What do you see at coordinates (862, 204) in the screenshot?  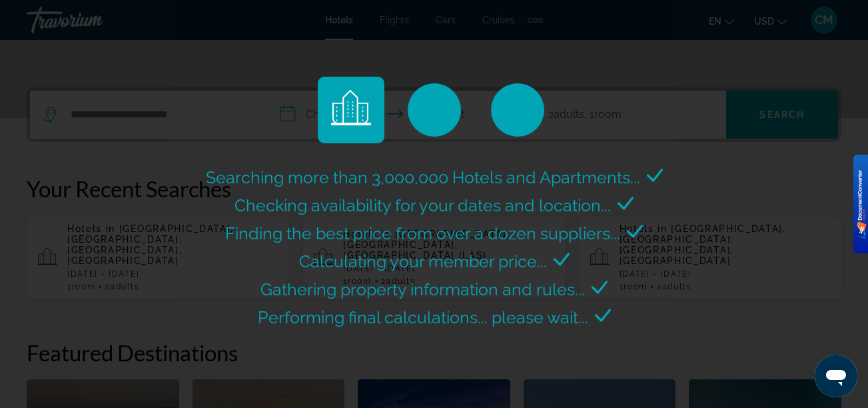 I see `img: BKR5lM0sgkDqAAAAAElFTkSuQmCC` at bounding box center [862, 204].